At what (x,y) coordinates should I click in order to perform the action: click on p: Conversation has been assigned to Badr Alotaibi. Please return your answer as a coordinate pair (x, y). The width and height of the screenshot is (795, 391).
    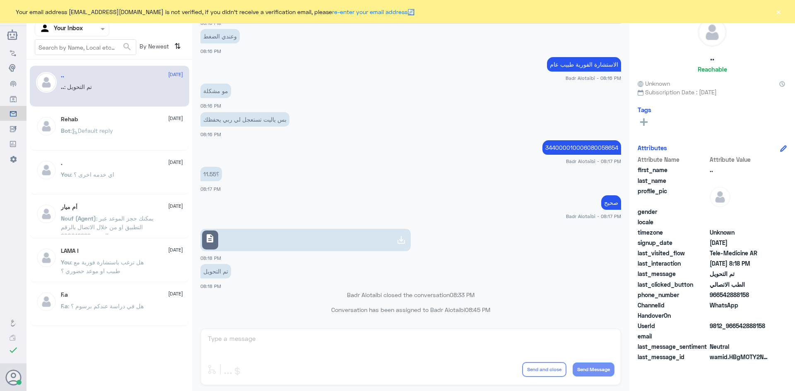
    Looking at the image, I should click on (411, 310).